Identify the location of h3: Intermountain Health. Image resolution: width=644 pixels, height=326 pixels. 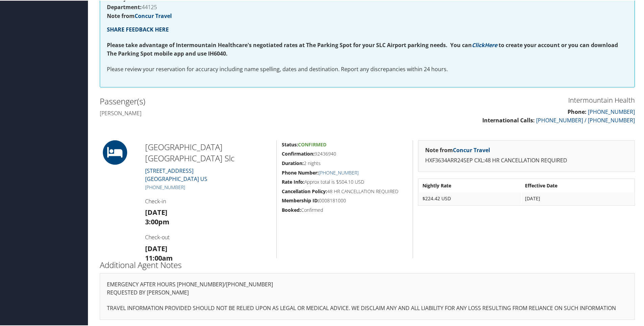
(504, 100).